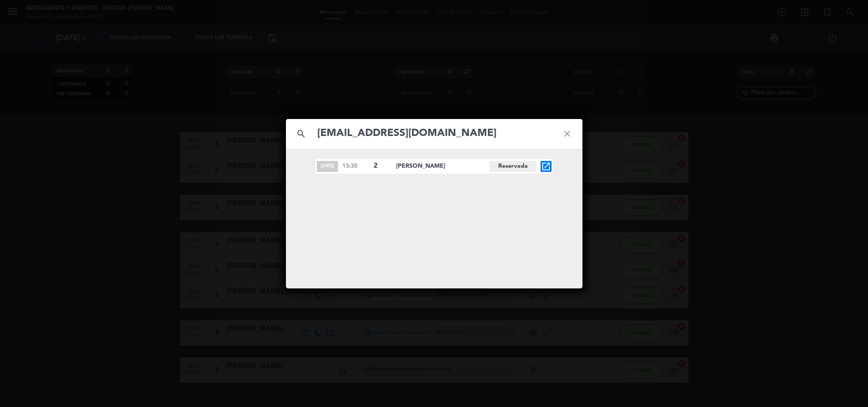 This screenshot has height=407, width=868. What do you see at coordinates (301, 134) in the screenshot?
I see `i: search` at bounding box center [301, 134].